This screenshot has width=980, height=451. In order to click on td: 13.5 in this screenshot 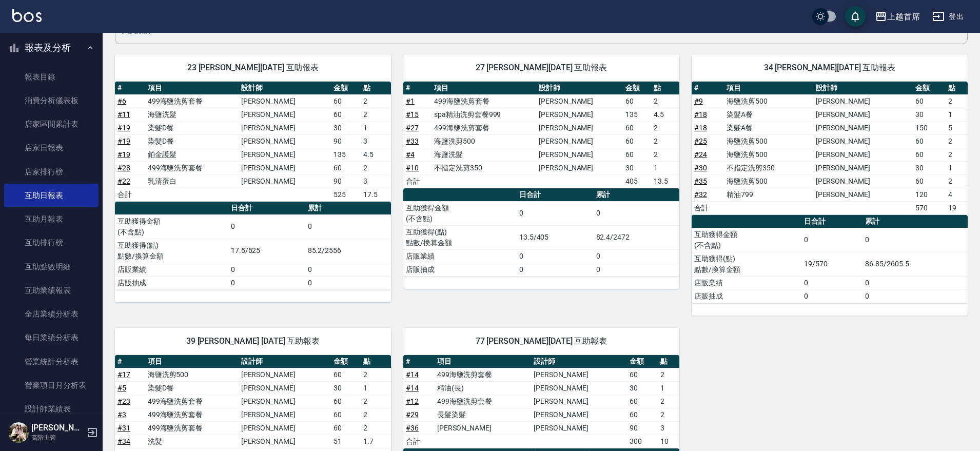, I will do `click(665, 181)`.